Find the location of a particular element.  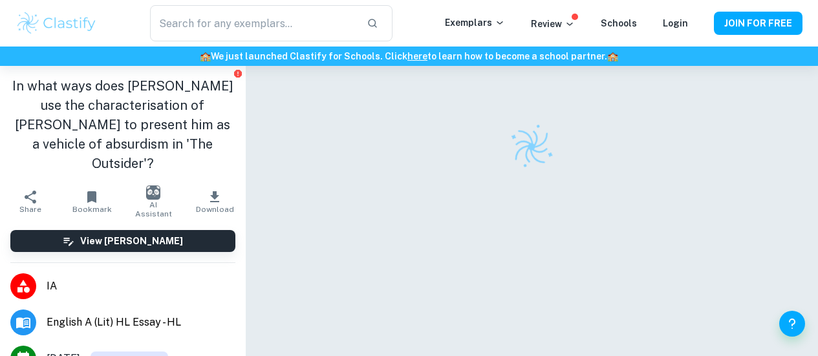

button: JOIN FOR FREE is located at coordinates (758, 23).